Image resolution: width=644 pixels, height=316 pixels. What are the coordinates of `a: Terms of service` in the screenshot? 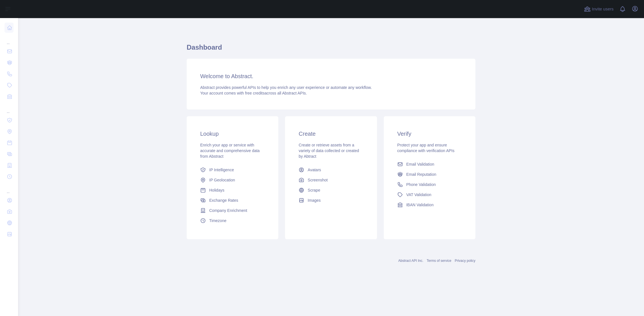 It's located at (439, 261).